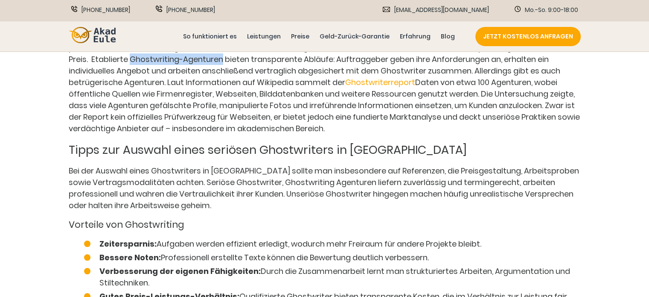 This screenshot has width=649, height=297. What do you see at coordinates (159, 9) in the screenshot?
I see `img: WhatsApp` at bounding box center [159, 9].